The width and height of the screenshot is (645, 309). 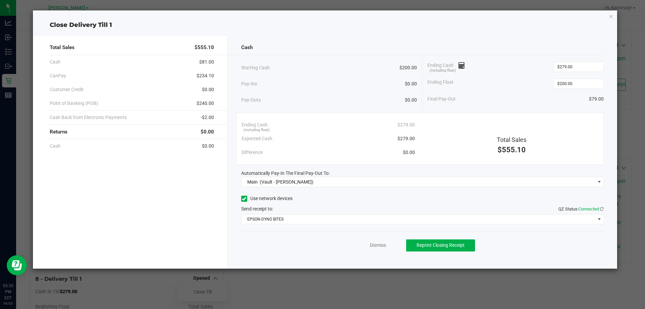 I want to click on label: Use network devices, so click(x=267, y=198).